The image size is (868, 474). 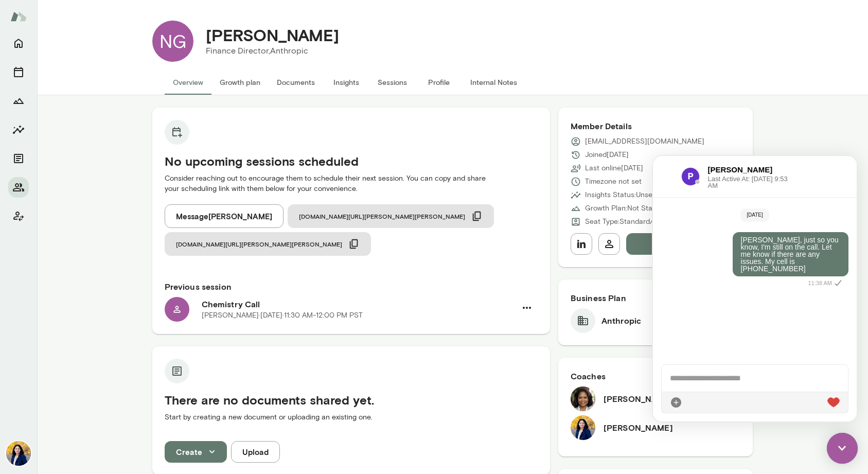 I want to click on div: NG, so click(x=173, y=41).